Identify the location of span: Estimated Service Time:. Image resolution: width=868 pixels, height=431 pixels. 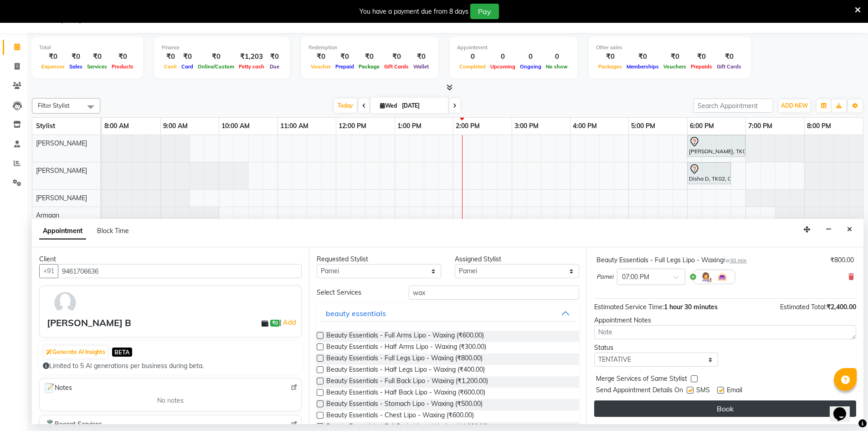
(628, 307).